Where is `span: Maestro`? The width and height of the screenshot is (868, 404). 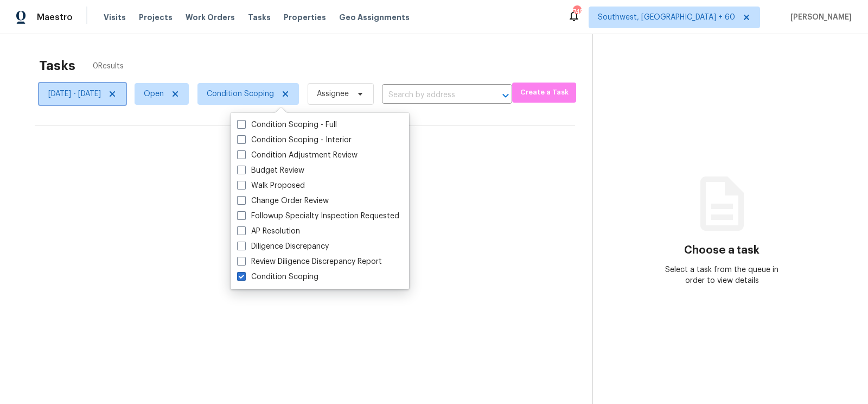 span: Maestro is located at coordinates (55, 17).